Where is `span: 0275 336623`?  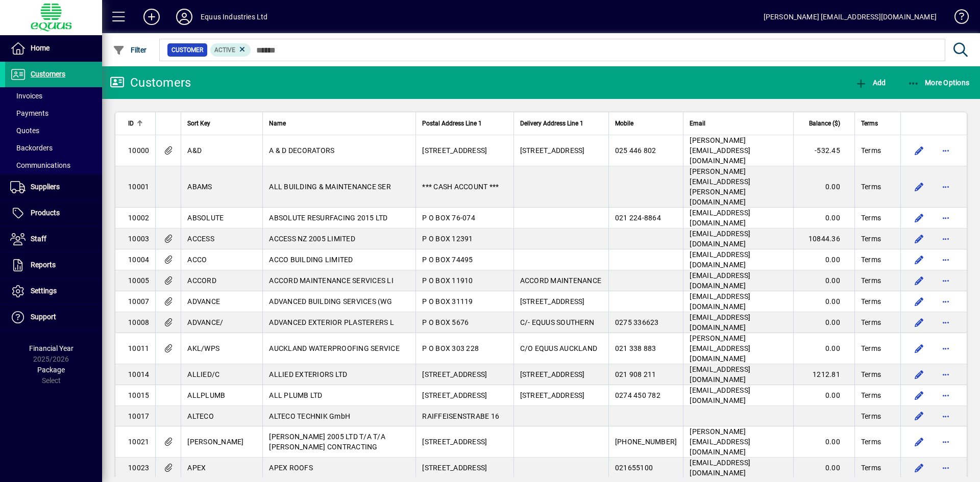 span: 0275 336623 is located at coordinates (637, 322).